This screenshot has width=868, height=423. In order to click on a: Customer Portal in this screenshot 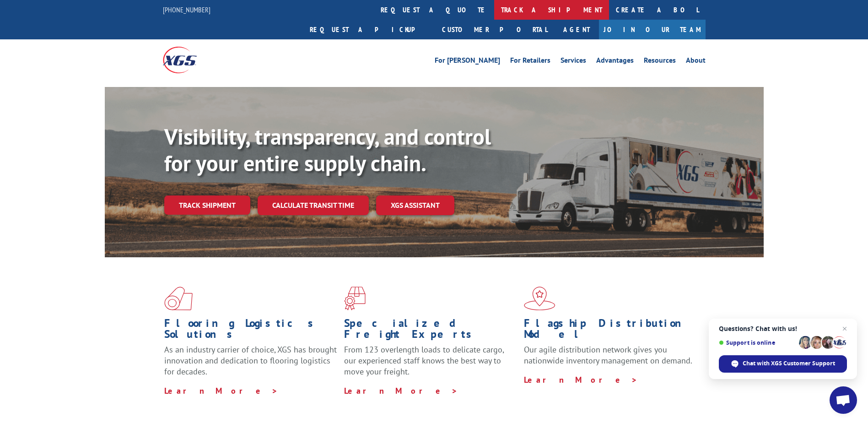, I will do `click(495, 29)`.